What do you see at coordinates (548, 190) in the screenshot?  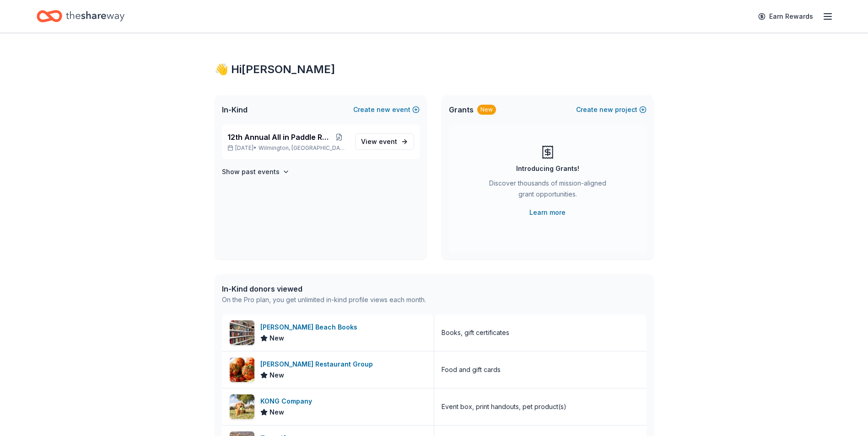 I see `div: Discover thousands of mission-aligned grant opportunities.` at bounding box center [548, 190].